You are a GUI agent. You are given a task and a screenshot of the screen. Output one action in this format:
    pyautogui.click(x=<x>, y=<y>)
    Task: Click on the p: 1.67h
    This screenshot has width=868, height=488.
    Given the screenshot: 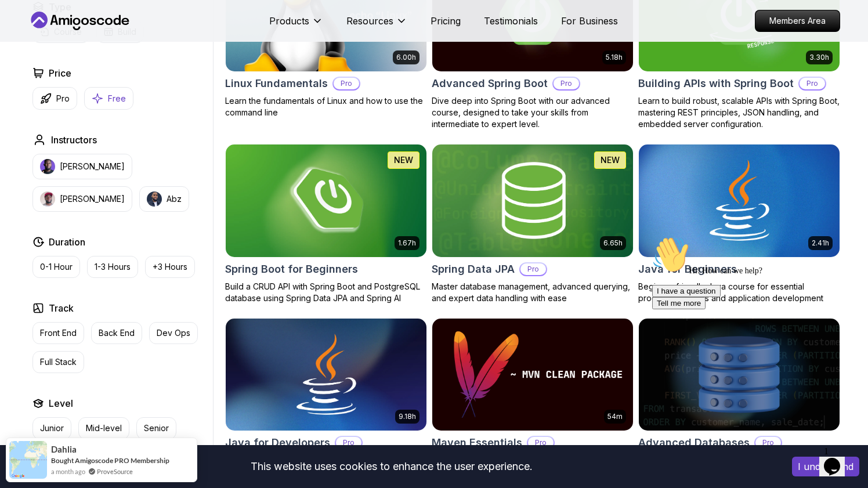 What is the action you would take?
    pyautogui.click(x=407, y=243)
    